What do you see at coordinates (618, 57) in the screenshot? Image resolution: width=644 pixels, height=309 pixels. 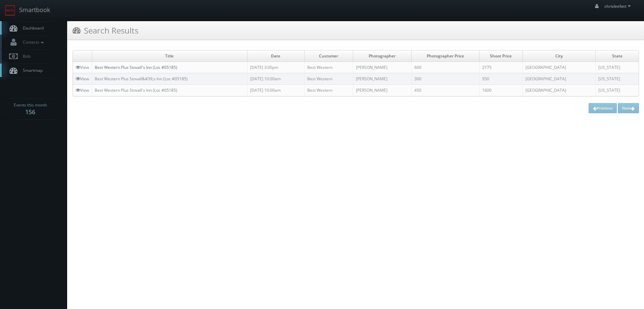 I see `td: State` at bounding box center [618, 57].